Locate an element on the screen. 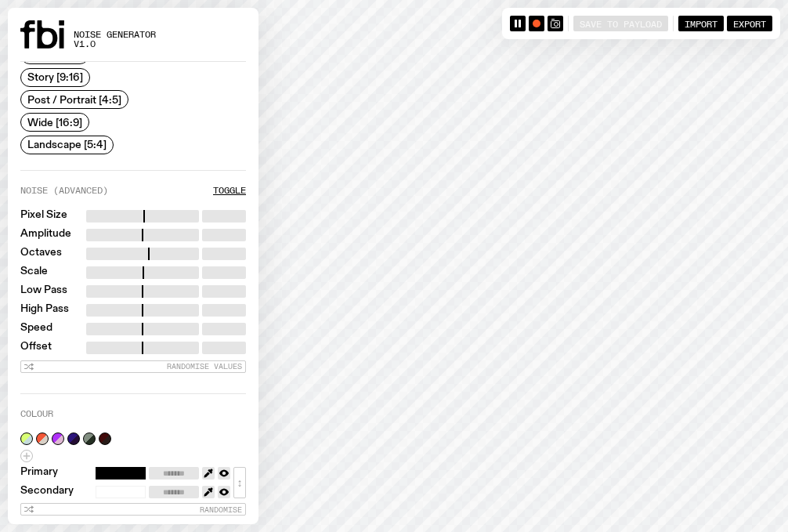  button: Randomise Values is located at coordinates (133, 367).